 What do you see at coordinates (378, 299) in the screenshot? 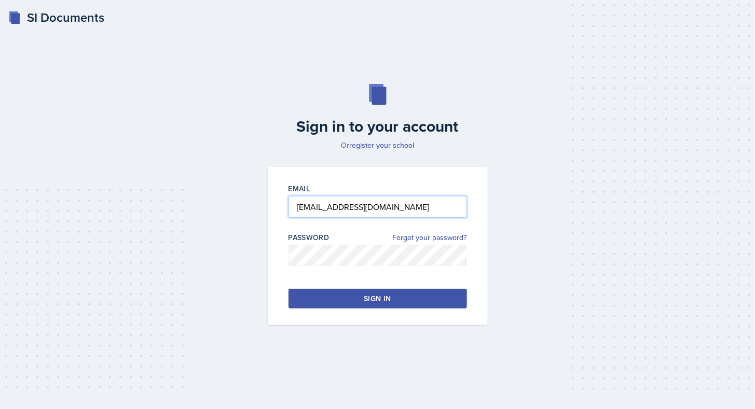
I see `button: Sign in` at bounding box center [378, 299].